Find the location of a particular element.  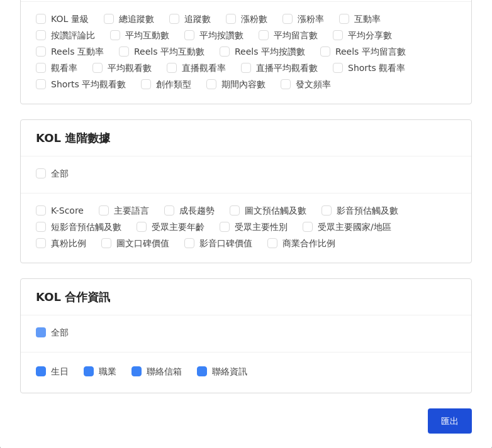

span: 主要語言 is located at coordinates (131, 211).